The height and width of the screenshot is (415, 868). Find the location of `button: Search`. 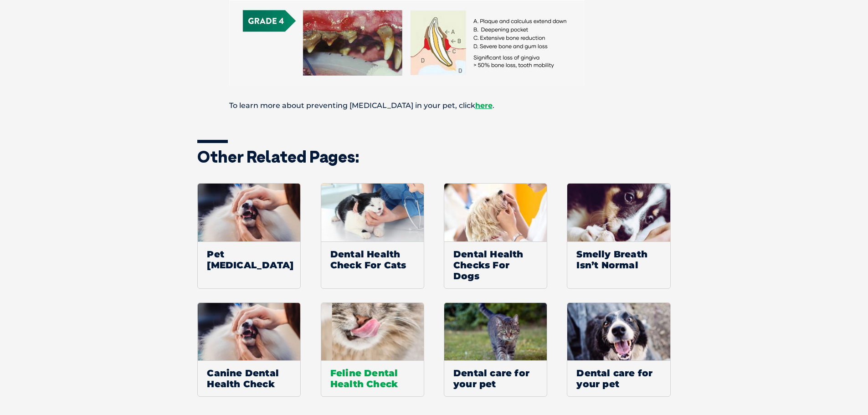

button: Search is located at coordinates (855, 46).